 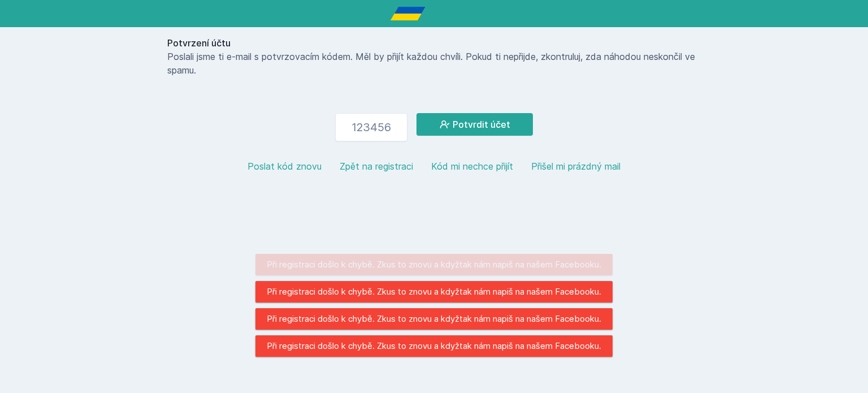 I want to click on button: Zpět na registraci, so click(x=376, y=167).